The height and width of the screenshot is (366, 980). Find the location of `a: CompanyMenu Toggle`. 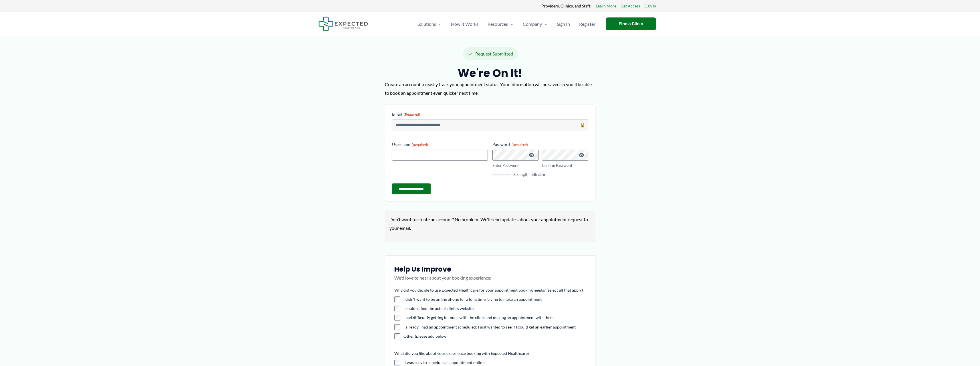

a: CompanyMenu Toggle is located at coordinates (535, 24).